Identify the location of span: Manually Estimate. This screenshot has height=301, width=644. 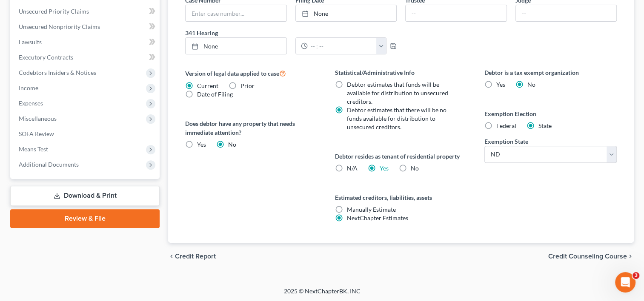
(371, 209).